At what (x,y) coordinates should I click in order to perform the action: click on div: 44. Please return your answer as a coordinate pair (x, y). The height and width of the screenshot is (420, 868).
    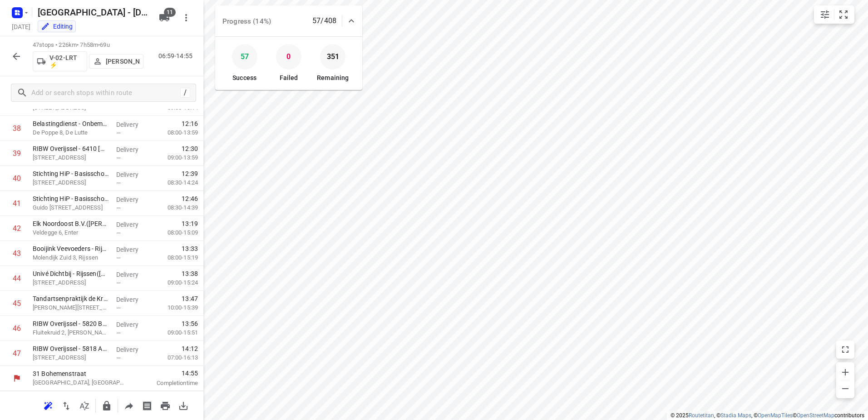
    Looking at the image, I should click on (17, 278).